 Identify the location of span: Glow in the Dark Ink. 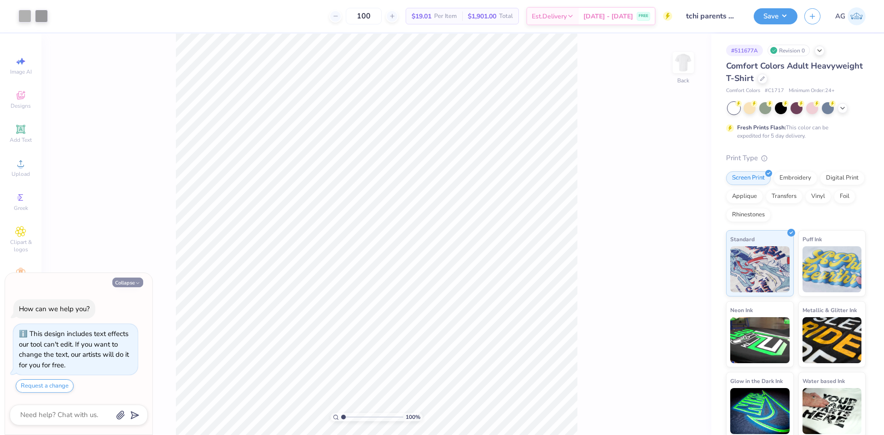
(757, 381).